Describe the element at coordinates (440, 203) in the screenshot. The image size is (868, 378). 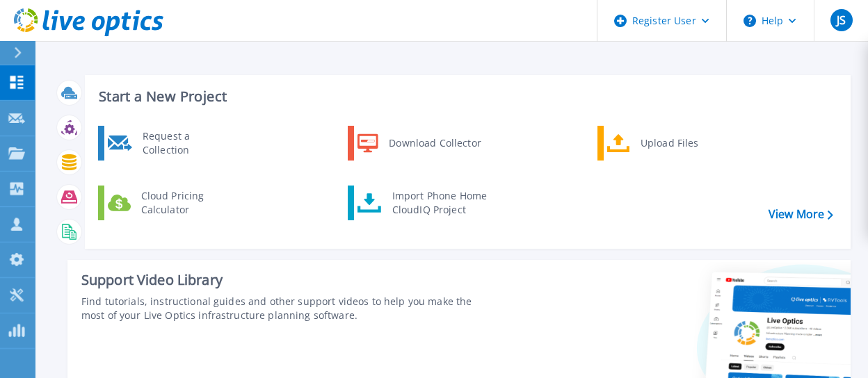
I see `div: Import Phone Home CloudIQ Project` at that location.